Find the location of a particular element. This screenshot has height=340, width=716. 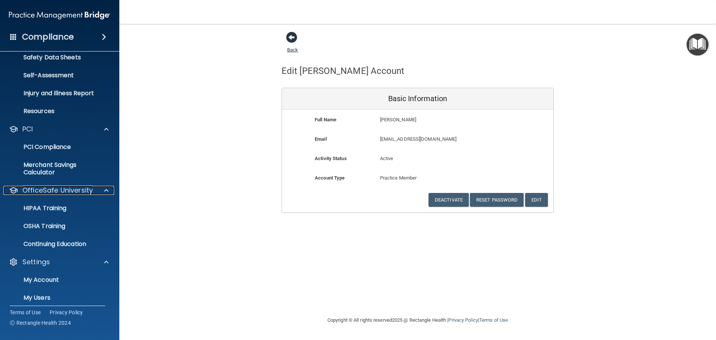

div: Copyright © All rights reserved 2025 @ Rectangle Health | | is located at coordinates (418, 320).